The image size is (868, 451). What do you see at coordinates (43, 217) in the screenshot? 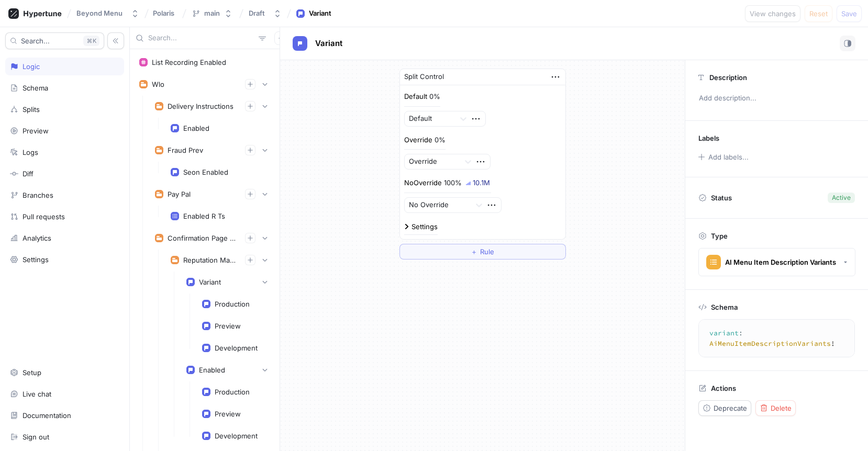
I see `div: Pull requests` at bounding box center [43, 217].